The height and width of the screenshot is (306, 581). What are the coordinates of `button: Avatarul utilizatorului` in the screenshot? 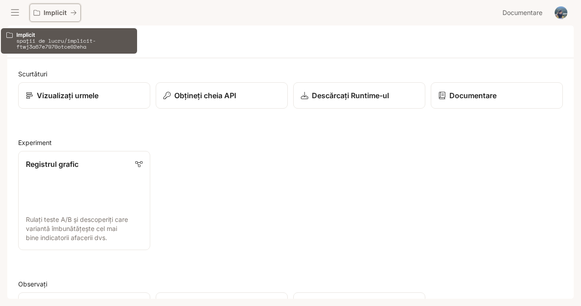 It's located at (561, 13).